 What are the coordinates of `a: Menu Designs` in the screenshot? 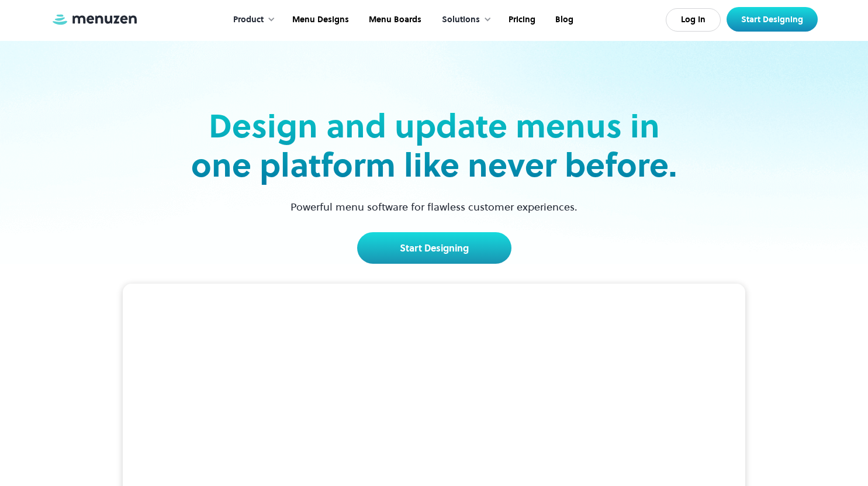 It's located at (319, 20).